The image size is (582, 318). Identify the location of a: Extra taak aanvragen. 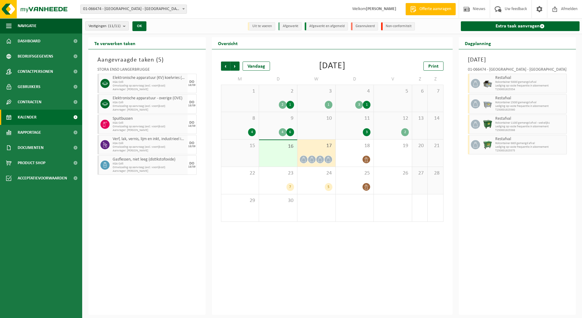
(521, 26).